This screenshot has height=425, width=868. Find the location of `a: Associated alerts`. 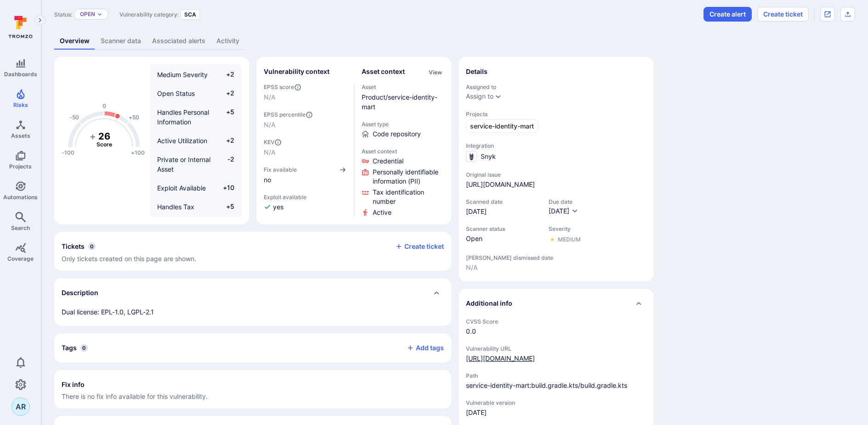

a: Associated alerts is located at coordinates (179, 41).